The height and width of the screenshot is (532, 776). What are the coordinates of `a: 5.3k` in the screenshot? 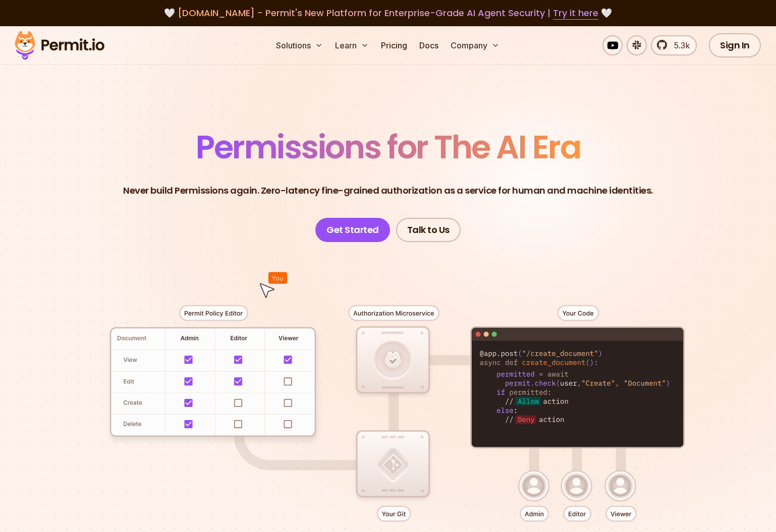 It's located at (674, 45).